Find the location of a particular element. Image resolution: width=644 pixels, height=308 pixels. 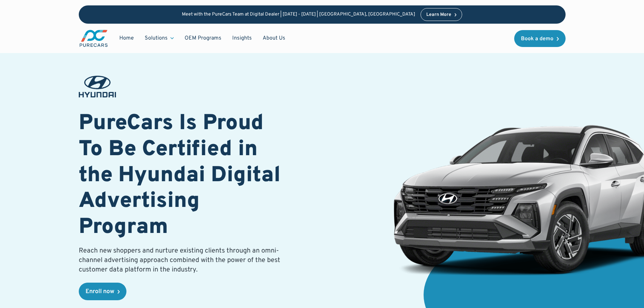

a: OEM Programs is located at coordinates (203, 38).